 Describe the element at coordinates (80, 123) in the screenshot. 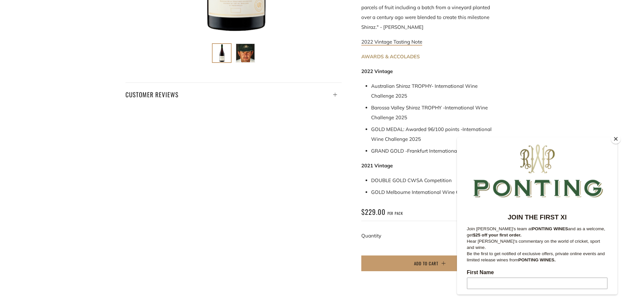

I see `strong: PONTING WINES.` at that location.